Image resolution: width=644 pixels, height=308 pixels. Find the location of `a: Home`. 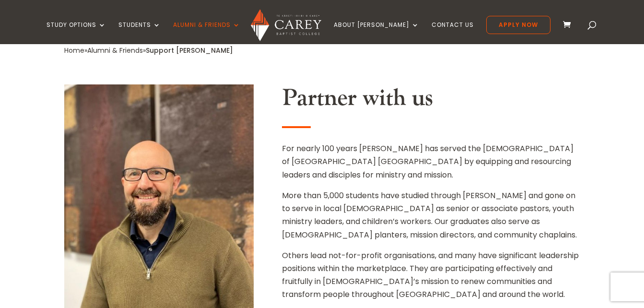

a: Home is located at coordinates (74, 50).